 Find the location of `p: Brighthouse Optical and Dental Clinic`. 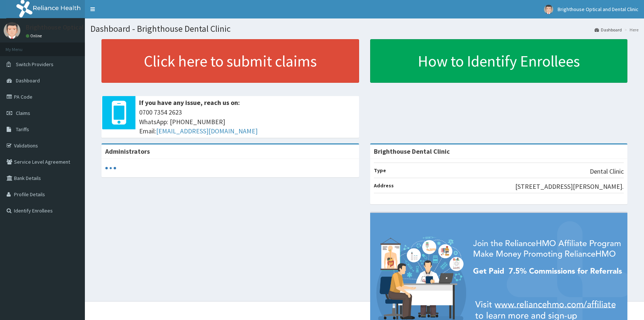

p: Brighthouse Optical and Dental Clinic is located at coordinates (80, 28).